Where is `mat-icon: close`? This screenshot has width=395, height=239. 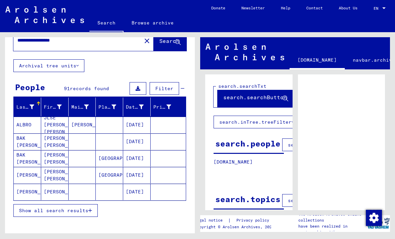
mat-icon: close is located at coordinates (147, 41).